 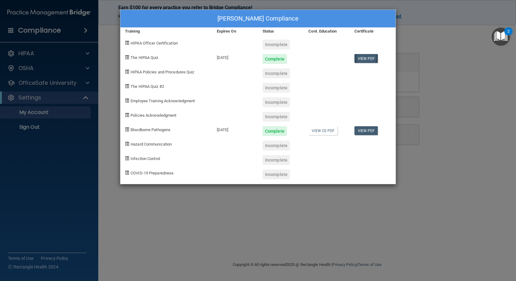 What do you see at coordinates (323, 130) in the screenshot?
I see `a: View CE PDF` at bounding box center [323, 130].